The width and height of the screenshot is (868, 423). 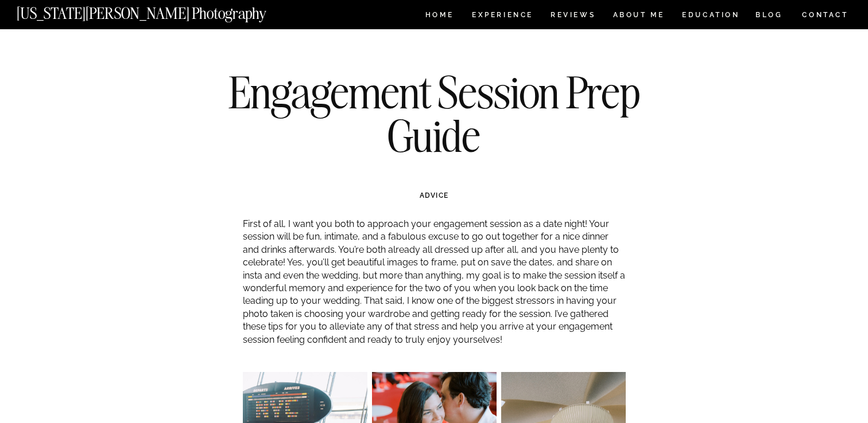 I want to click on a: ABOUT ME, so click(x=638, y=16).